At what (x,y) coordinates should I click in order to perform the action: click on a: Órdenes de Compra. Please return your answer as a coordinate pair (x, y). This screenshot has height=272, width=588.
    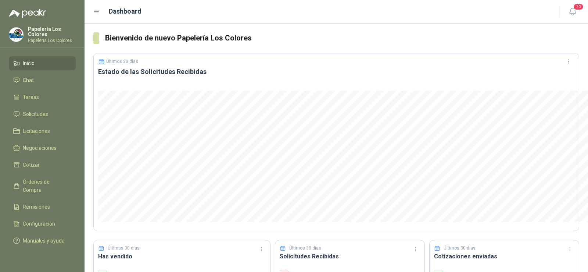
    Looking at the image, I should click on (42, 186).